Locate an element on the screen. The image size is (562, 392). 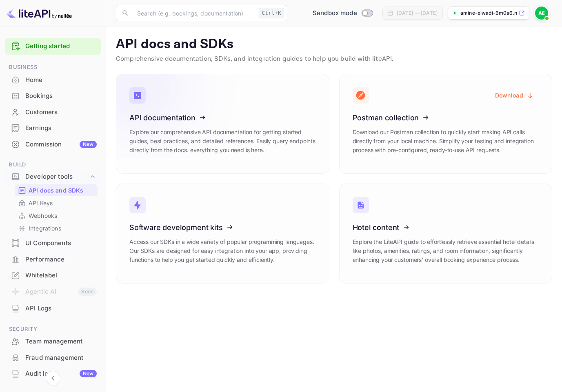
h3: Hotel content is located at coordinates (445, 227).